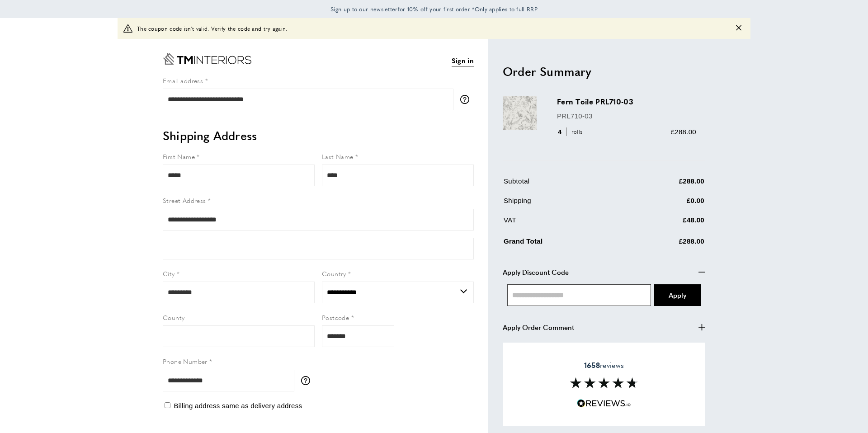 The width and height of the screenshot is (868, 433). Describe the element at coordinates (463, 60) in the screenshot. I see `a: Sign in` at that location.